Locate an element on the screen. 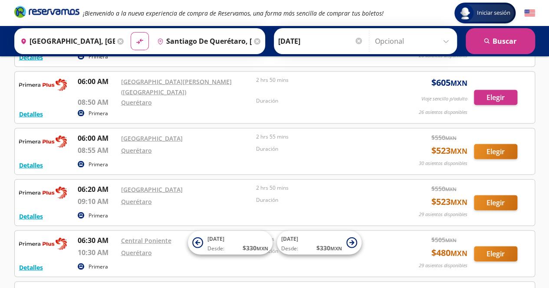 Image resolution: width=549 pixels, height=288 pixels. input: Opcional is located at coordinates (413, 41).